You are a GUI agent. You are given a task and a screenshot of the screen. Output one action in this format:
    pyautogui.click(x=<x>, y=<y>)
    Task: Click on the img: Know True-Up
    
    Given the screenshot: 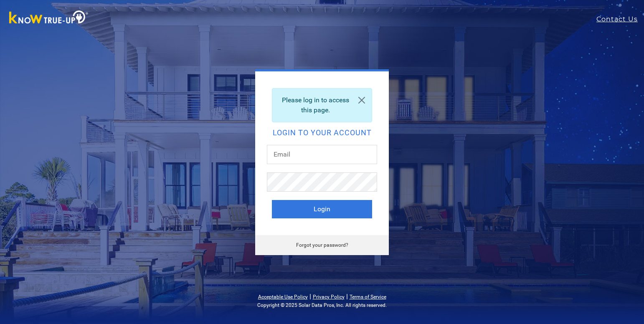 What is the action you would take?
    pyautogui.click(x=49, y=18)
    